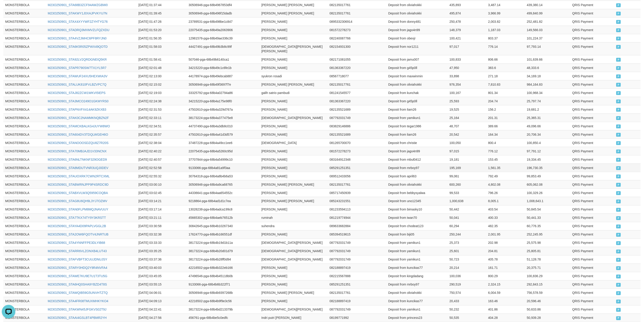 This screenshot has height=322, width=644. Describe the element at coordinates (78, 276) in the screenshot. I see `a: M23O250901_STAWE7KU9E7U1T3TU5G` at that location.